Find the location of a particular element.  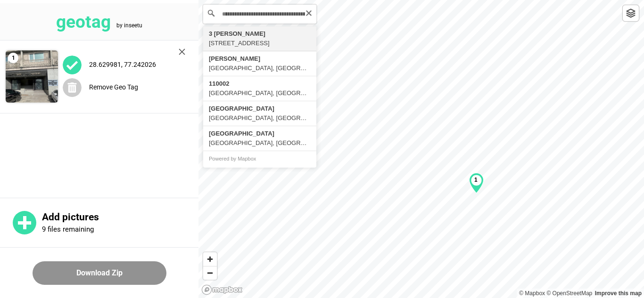

img: cross is located at coordinates (182, 52).